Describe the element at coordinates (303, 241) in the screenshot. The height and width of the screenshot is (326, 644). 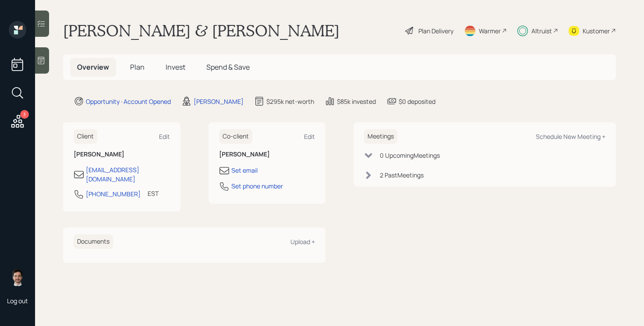
I see `div: Upload +` at that location.